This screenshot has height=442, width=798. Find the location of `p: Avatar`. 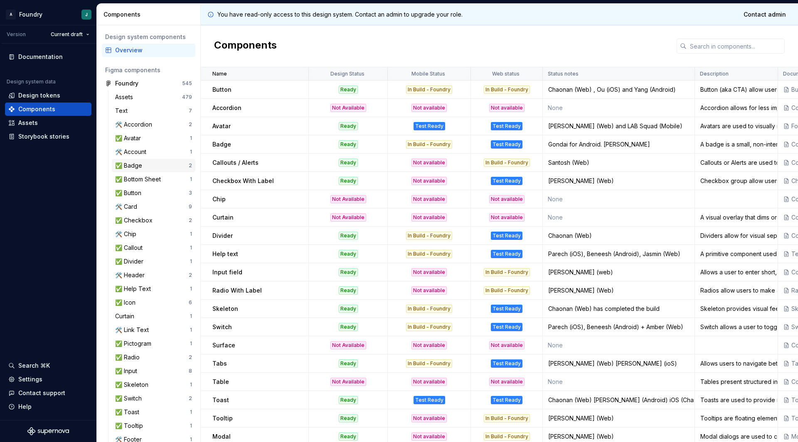

p: Avatar is located at coordinates (221, 126).